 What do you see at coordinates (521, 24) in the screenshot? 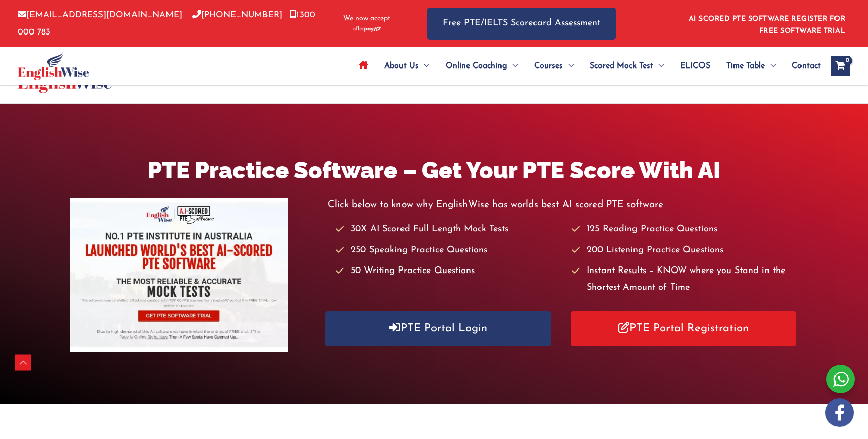
I see `a: Free PTE/IELTS Scorecard Assessment` at bounding box center [521, 24].